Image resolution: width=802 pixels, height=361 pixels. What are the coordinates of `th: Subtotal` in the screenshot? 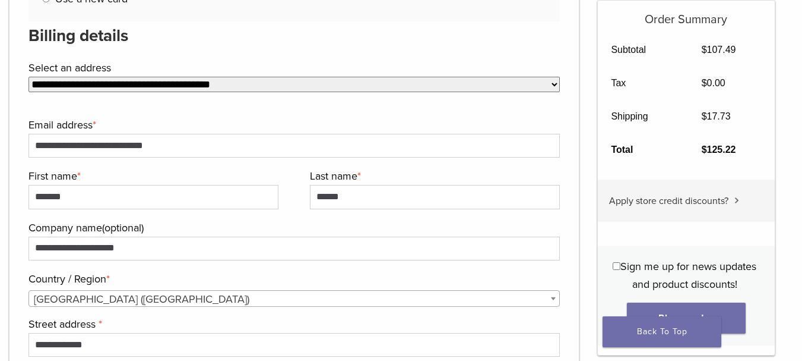 It's located at (643, 50).